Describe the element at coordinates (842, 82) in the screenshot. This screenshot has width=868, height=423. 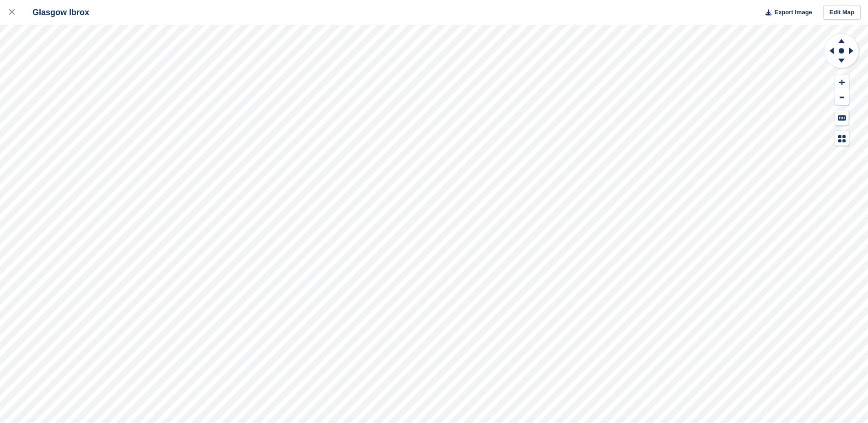
I see `button: Zoom In` at that location.